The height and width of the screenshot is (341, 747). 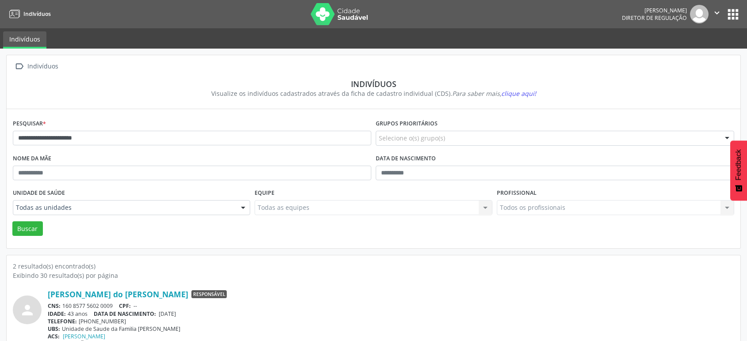 What do you see at coordinates (391, 314) in the screenshot?
I see `div: 43 anos` at bounding box center [391, 314].